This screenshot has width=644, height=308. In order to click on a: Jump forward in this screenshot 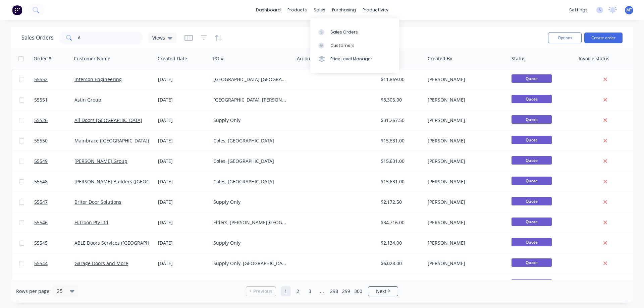, I will do `click(322, 291)`.